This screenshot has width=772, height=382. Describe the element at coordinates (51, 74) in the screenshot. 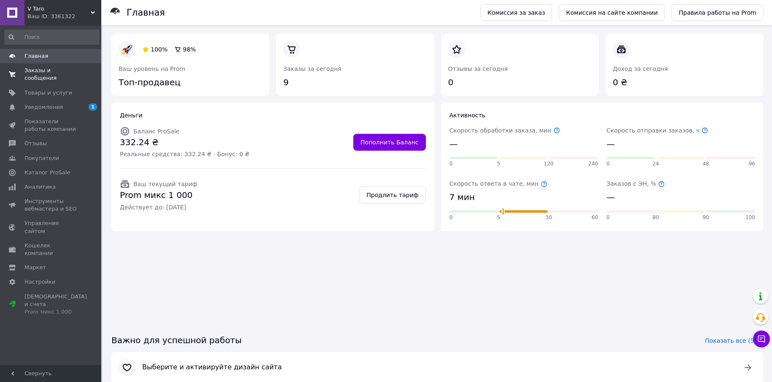

I see `span: Заказы и сообщения` at that location.